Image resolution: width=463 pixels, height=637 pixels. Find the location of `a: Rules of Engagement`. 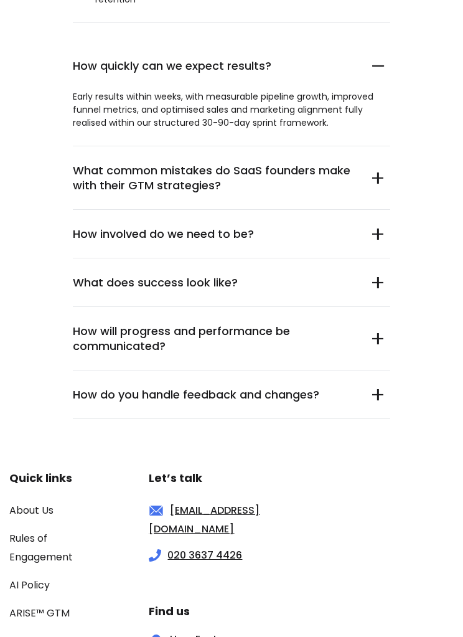

a: Rules of Engagement is located at coordinates (41, 547).